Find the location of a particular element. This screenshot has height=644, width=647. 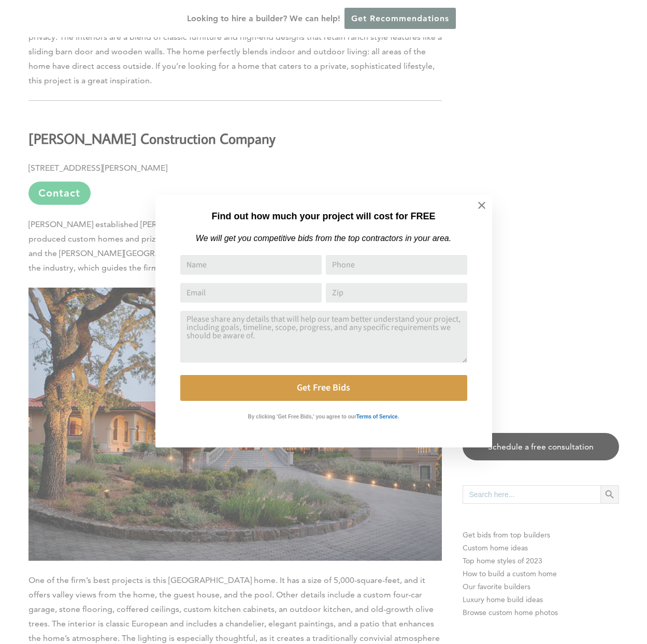

button: Close is located at coordinates (481, 205).